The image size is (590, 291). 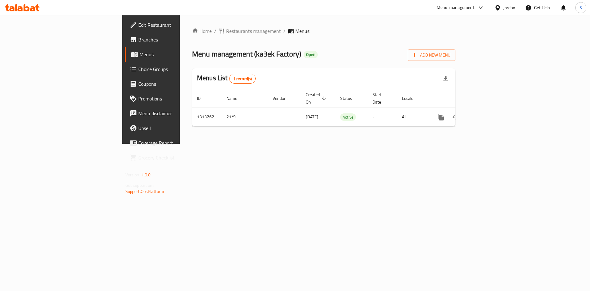 I want to click on button: more, so click(x=441, y=117).